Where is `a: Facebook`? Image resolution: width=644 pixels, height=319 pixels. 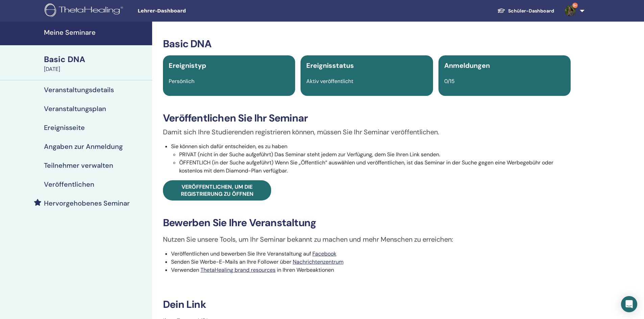
a: Facebook is located at coordinates (325, 254).